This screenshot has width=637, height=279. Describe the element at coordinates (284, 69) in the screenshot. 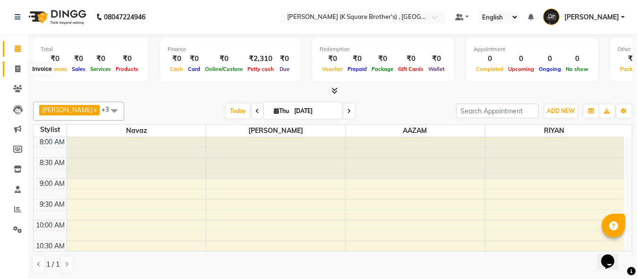

I see `span: Due` at that location.